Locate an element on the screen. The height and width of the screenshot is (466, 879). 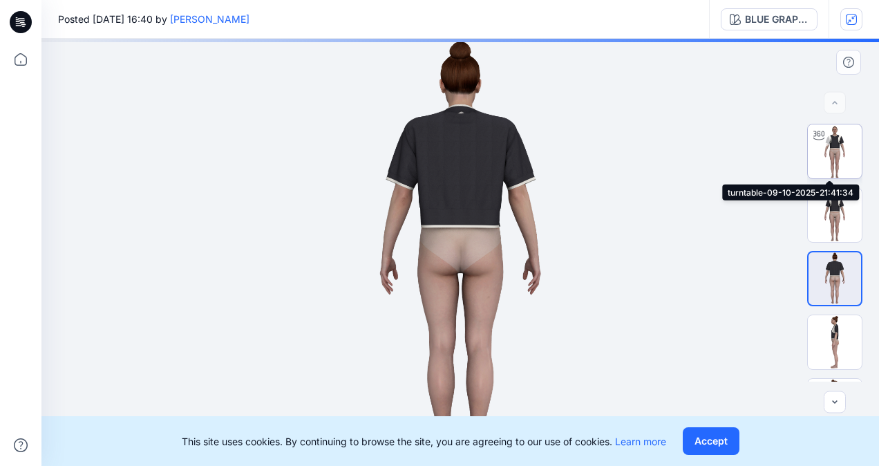
img: turntable-09-10-2025-21:41:34 is located at coordinates (835, 151).